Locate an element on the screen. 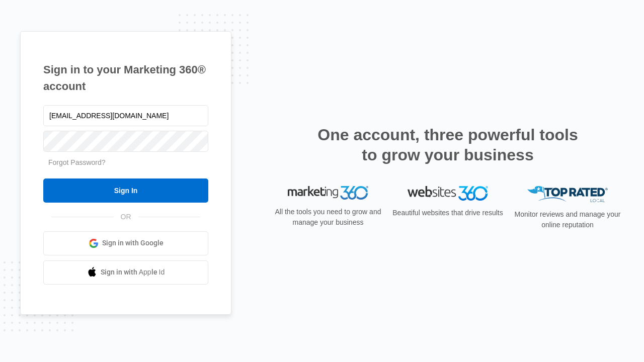 The image size is (644, 362). img: Marketing 360 is located at coordinates (328, 193).